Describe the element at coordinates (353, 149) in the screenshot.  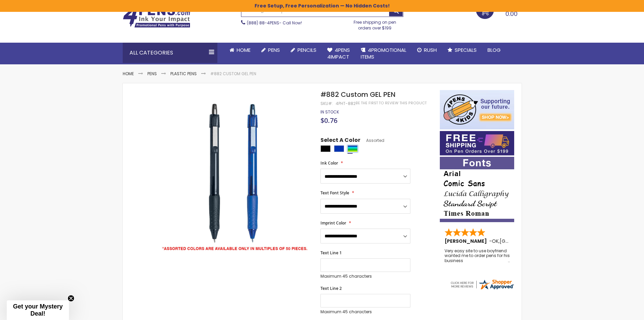
I see `div: Assorted` at that location.